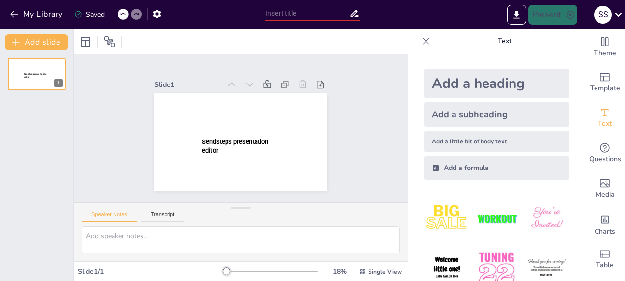 This screenshot has height=281, width=625. Describe the element at coordinates (605, 194) in the screenshot. I see `span: Media` at that location.